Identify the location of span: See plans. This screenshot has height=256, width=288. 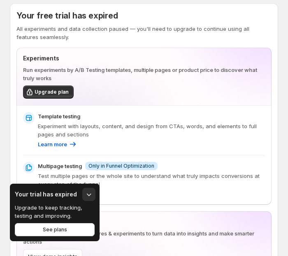
(55, 230).